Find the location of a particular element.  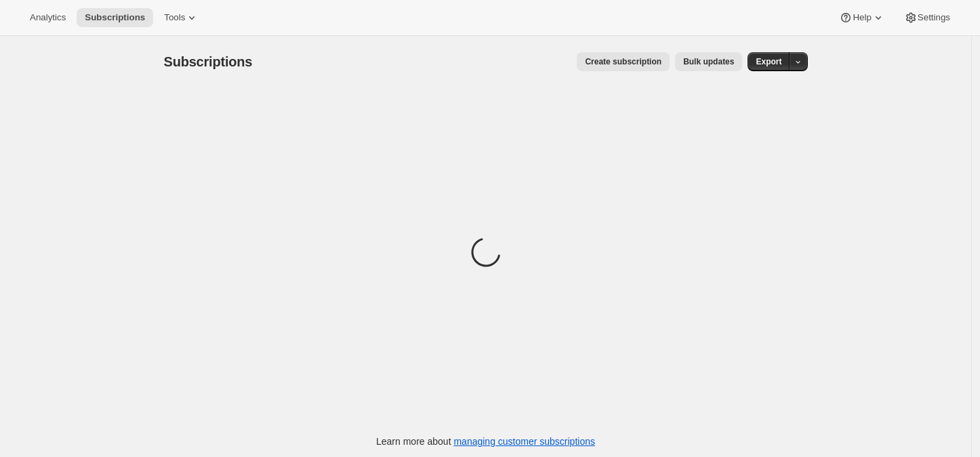

button: Create subscription is located at coordinates (623, 62).